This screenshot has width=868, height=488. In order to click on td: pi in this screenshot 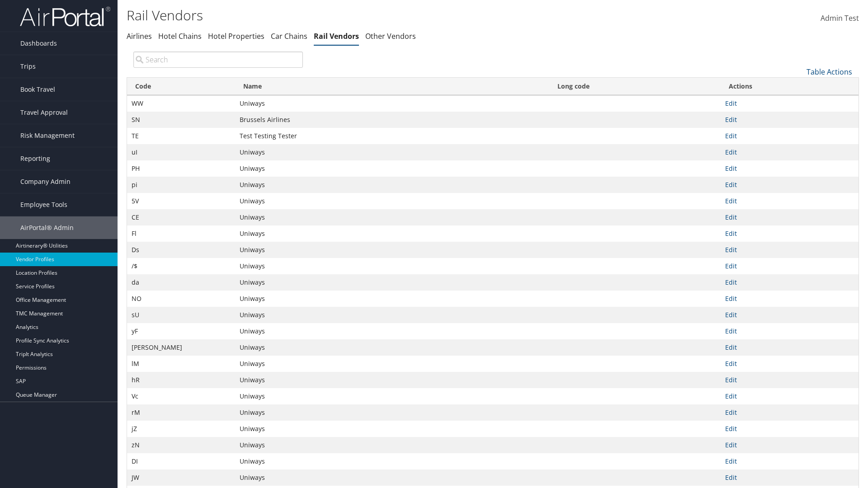, I will do `click(181, 184)`.